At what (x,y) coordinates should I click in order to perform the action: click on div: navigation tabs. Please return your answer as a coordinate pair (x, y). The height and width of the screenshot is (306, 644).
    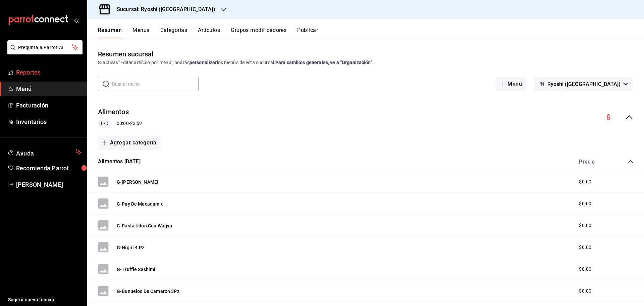
    Looking at the image, I should click on (371, 32).